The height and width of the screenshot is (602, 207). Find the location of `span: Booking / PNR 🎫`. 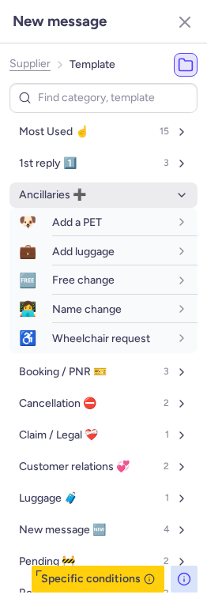

span: Booking / PNR 🎫 is located at coordinates (62, 372).